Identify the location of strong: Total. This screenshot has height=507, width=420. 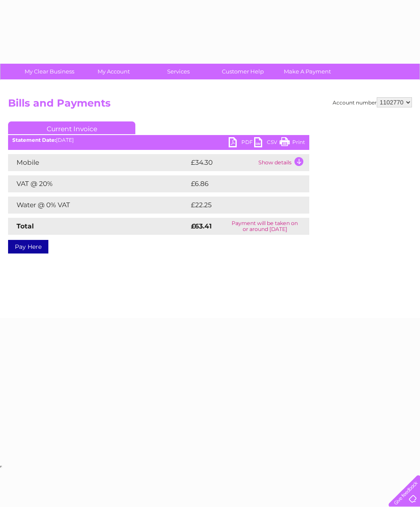
(25, 226).